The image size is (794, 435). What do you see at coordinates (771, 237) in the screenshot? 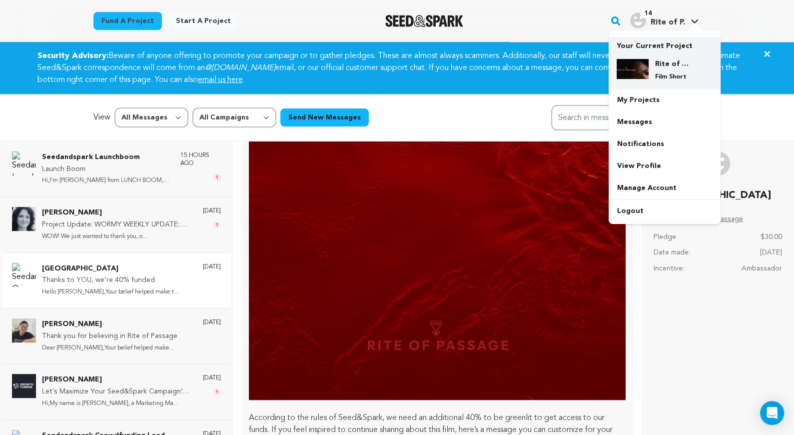
I see `p: $30.00` at bounding box center [771, 237].